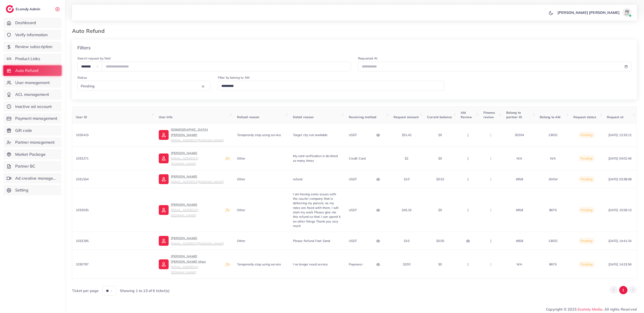 This screenshot has height=313, width=644. What do you see at coordinates (82, 264) in the screenshot?
I see `span: 1030797` at bounding box center [82, 264].